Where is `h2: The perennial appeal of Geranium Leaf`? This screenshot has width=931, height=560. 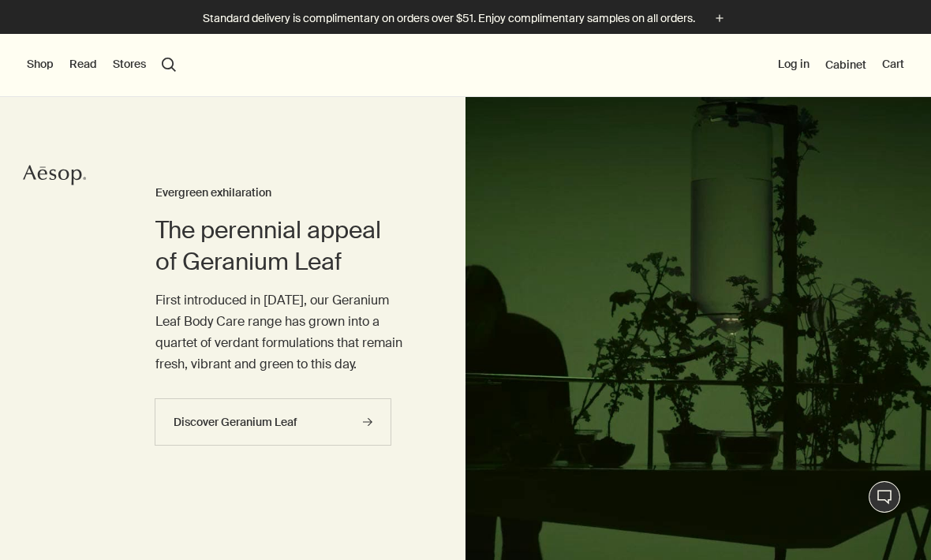
h2: The perennial appeal of Geranium Leaf is located at coordinates (279, 246).